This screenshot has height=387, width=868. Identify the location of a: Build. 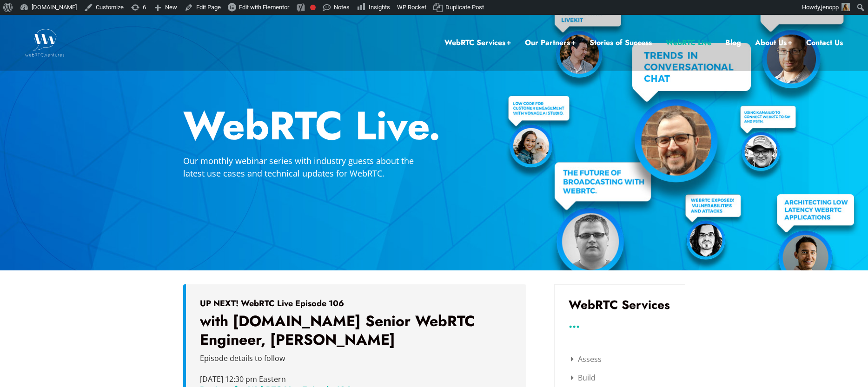
(583, 378).